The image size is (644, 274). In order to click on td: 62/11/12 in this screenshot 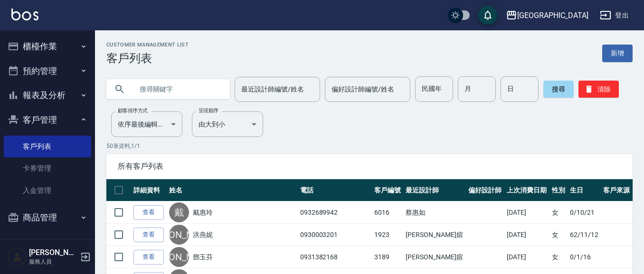, I will do `click(584, 235)`.